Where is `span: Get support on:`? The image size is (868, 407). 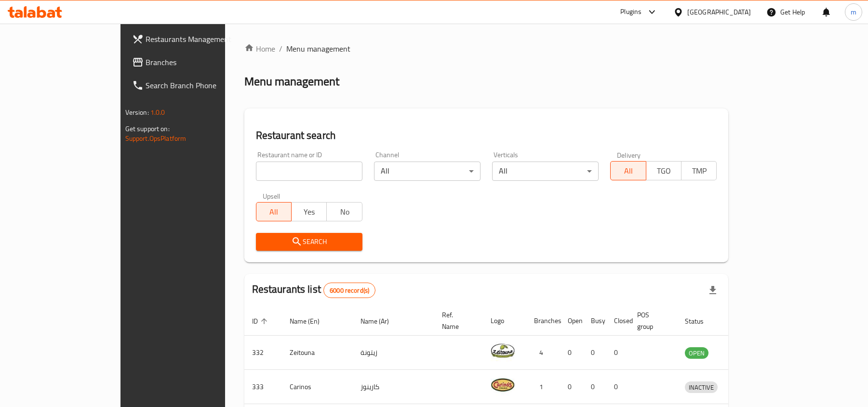
span: Get support on: is located at coordinates (148, 128).